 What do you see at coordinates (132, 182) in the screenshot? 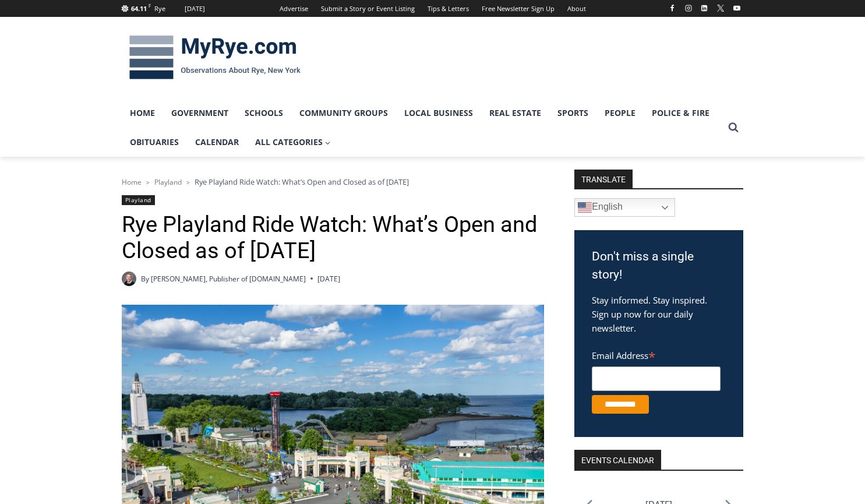
I see `span: Home` at bounding box center [132, 182].